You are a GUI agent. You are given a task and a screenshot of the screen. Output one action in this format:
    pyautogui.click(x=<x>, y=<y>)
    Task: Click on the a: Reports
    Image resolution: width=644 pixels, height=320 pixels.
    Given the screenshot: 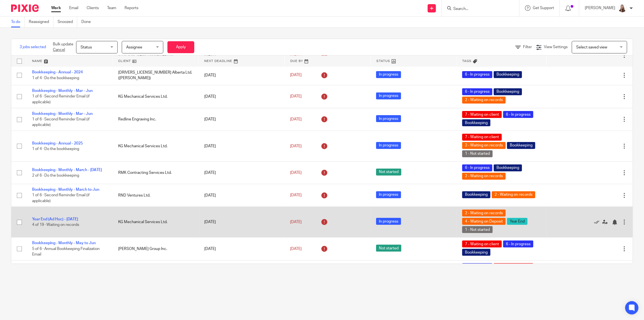 What is the action you would take?
    pyautogui.click(x=132, y=8)
    